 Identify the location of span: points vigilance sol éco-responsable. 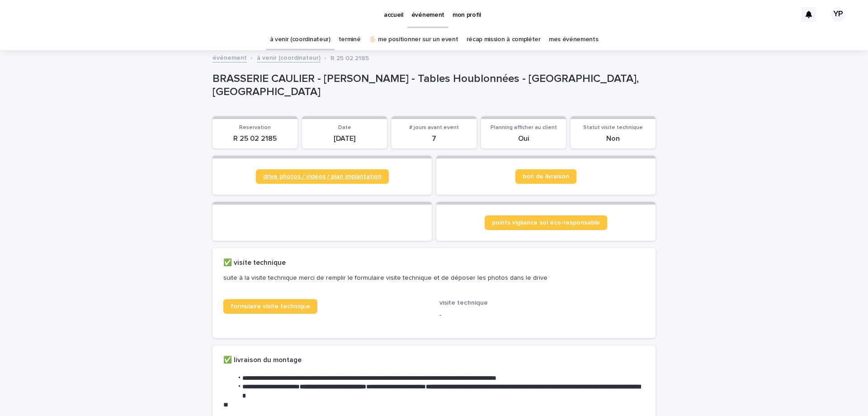
(545, 223).